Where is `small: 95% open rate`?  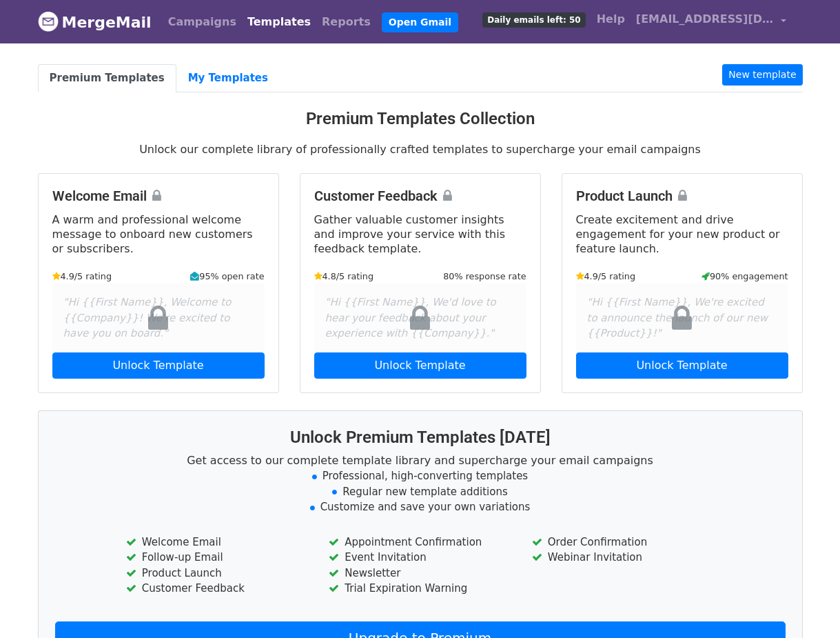 small: 95% open rate is located at coordinates (227, 276).